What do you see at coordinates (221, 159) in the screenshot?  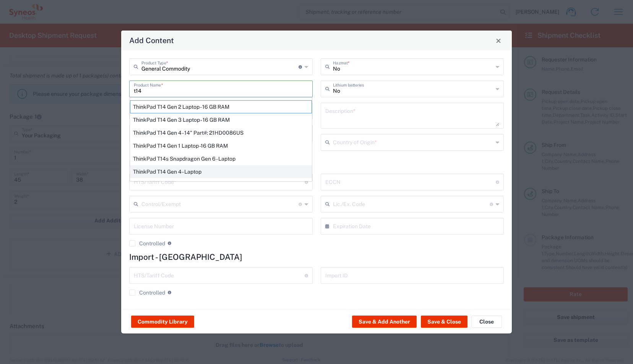 I see `div: ThinkPad T14s Snapdragon Gen 6 - Laptop` at bounding box center [221, 159].